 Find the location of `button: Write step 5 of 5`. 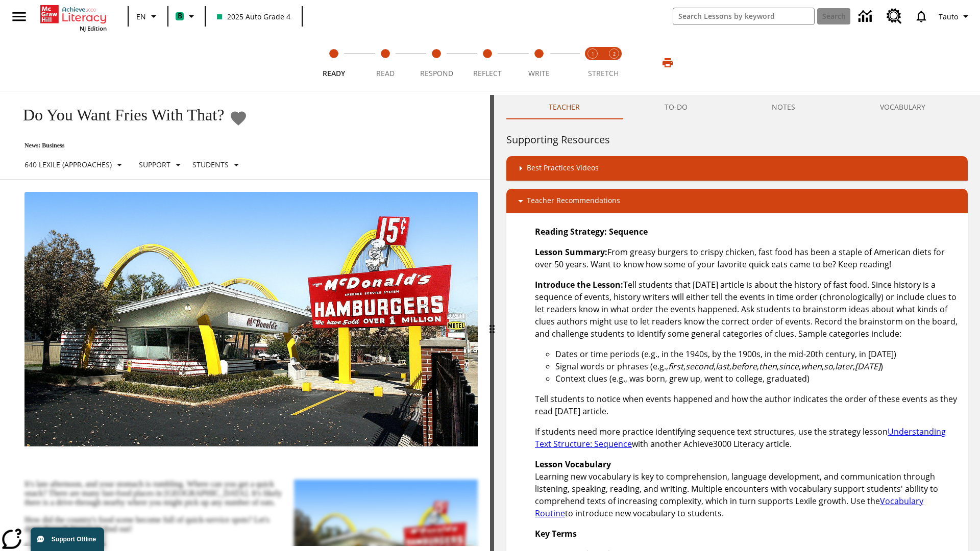

button: Write step 5 of 5 is located at coordinates (539, 63).